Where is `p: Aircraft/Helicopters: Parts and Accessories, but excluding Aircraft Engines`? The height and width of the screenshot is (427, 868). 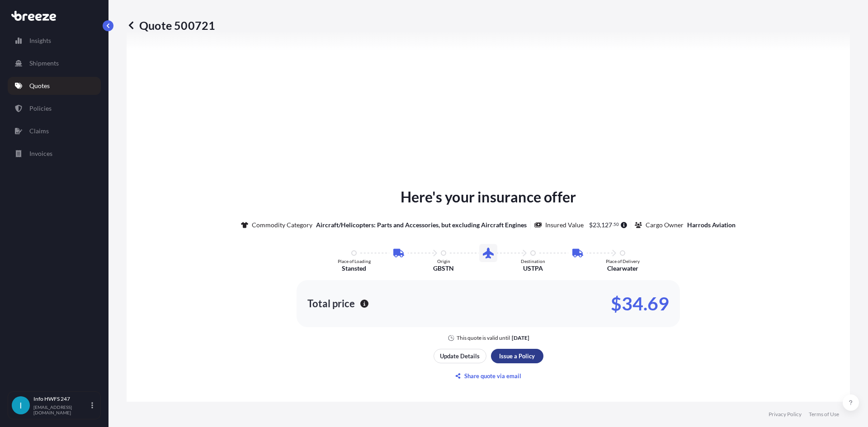 p: Aircraft/Helicopters: Parts and Accessories, but excluding Aircraft Engines is located at coordinates (422, 225).